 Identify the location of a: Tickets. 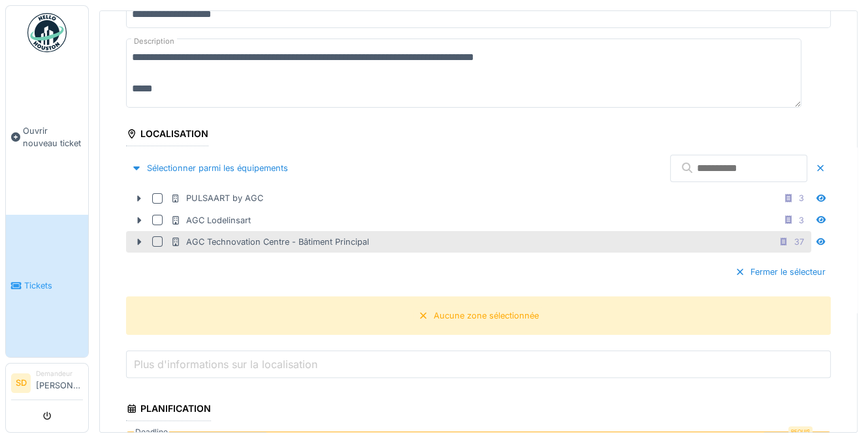
(47, 286).